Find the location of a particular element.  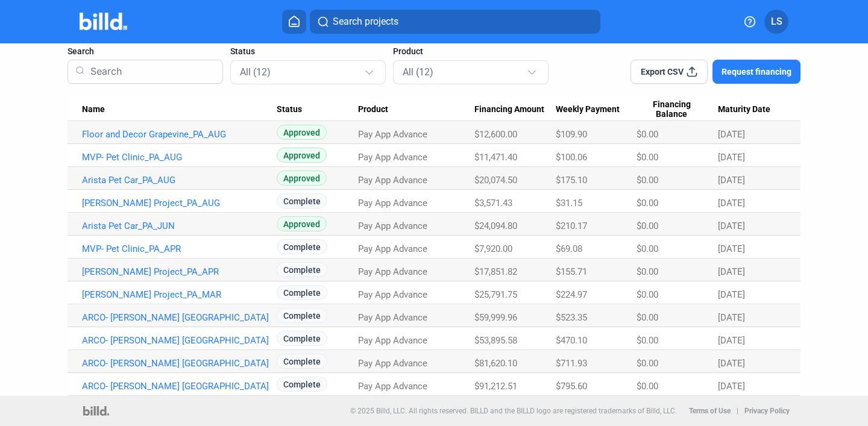

div: Name is located at coordinates (179, 110).